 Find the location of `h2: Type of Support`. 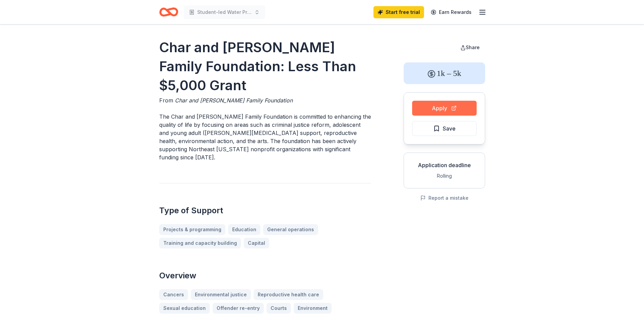

h2: Type of Support is located at coordinates (265, 211).